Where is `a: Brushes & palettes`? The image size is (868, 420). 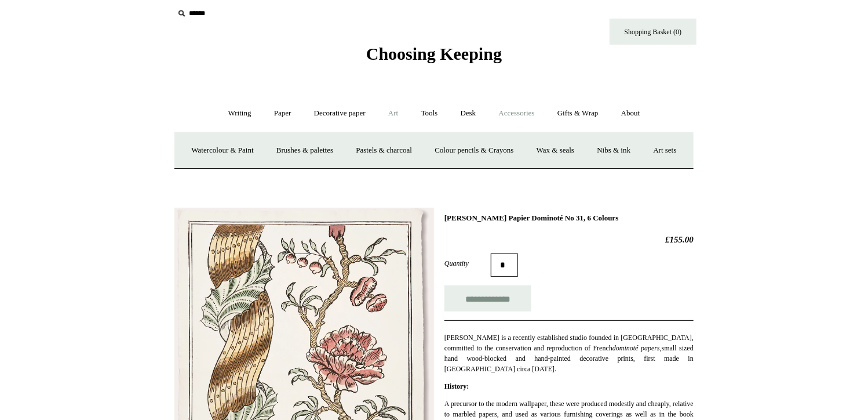 a: Brushes & palettes is located at coordinates (304, 150).